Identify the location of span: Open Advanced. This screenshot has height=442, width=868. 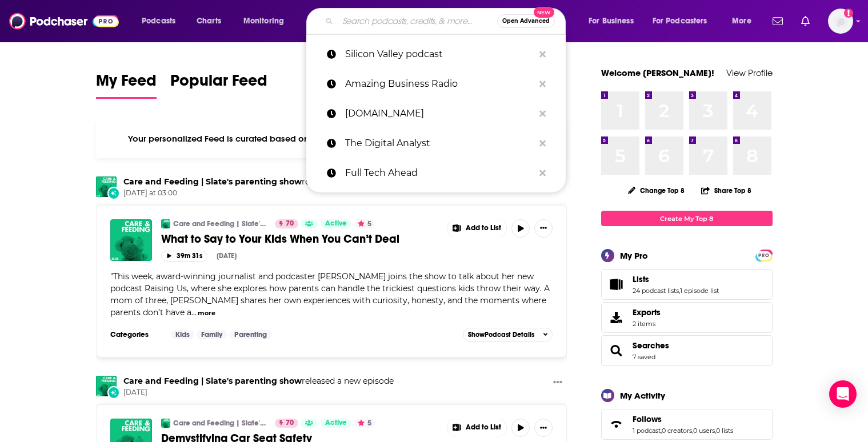
(526, 21).